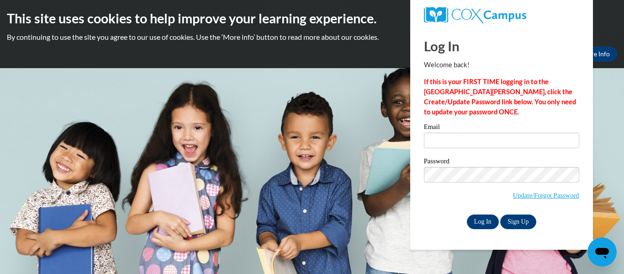  Describe the element at coordinates (483, 222) in the screenshot. I see `input: Log In` at that location.